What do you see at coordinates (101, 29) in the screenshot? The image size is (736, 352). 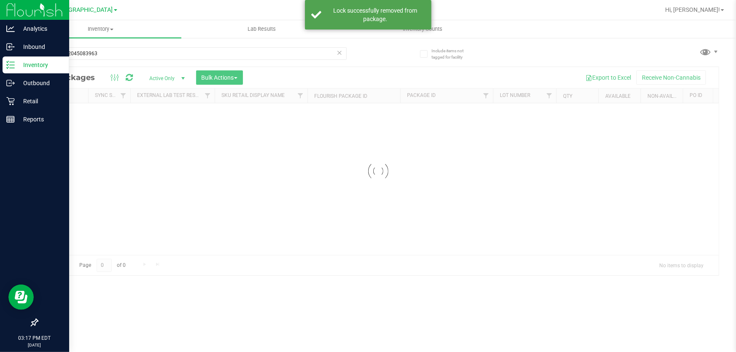 I see `span: Inventory` at bounding box center [101, 29].